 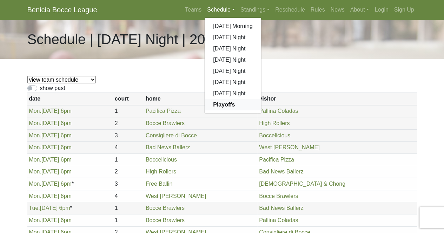 What do you see at coordinates (171, 135) in the screenshot?
I see `a: Consigliere di Bocce` at bounding box center [171, 135].